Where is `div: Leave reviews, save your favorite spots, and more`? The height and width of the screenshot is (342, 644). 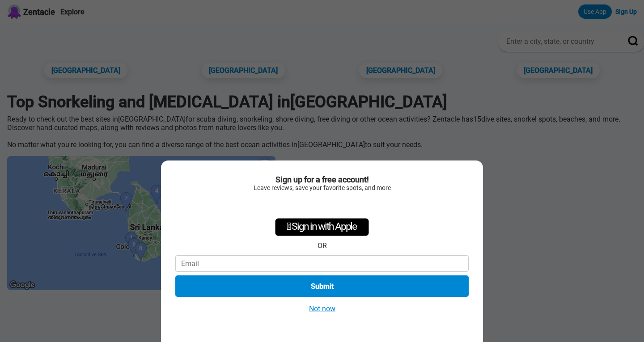
div: Leave reviews, save your favorite spots, and more is located at coordinates (322, 187).